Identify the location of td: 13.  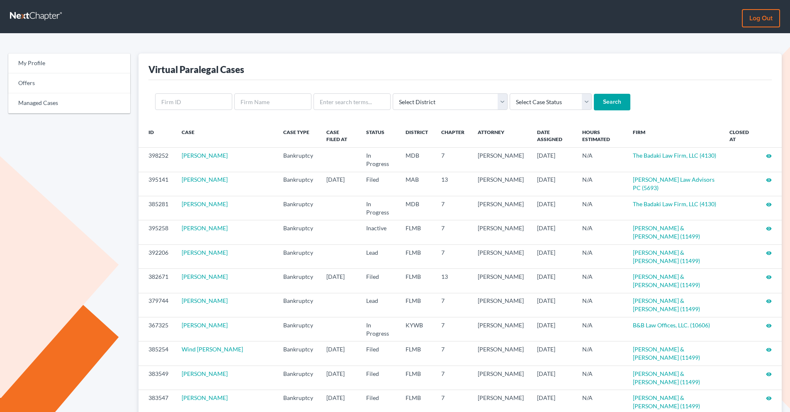
(453, 281).